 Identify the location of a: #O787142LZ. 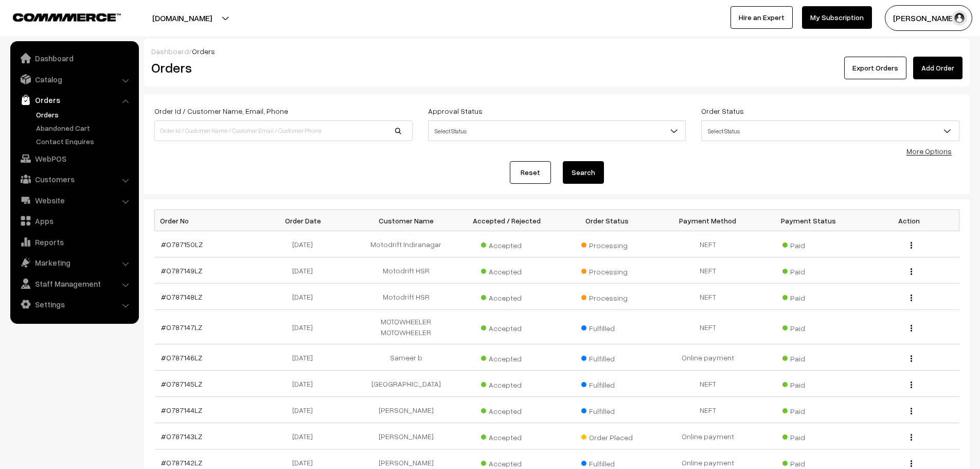
(181, 462).